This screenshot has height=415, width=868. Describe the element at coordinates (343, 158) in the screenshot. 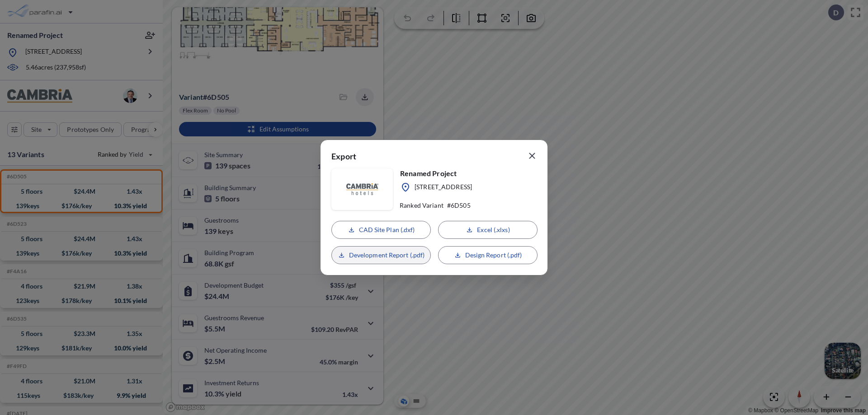

I see `p: Export` at that location.